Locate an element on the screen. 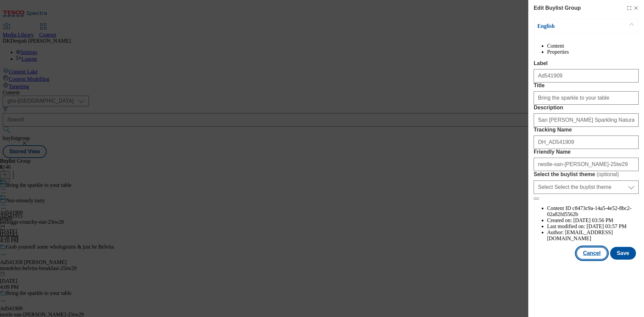 Image resolution: width=644 pixels, height=317 pixels. h4: Edit Buylist Group is located at coordinates (558, 8).